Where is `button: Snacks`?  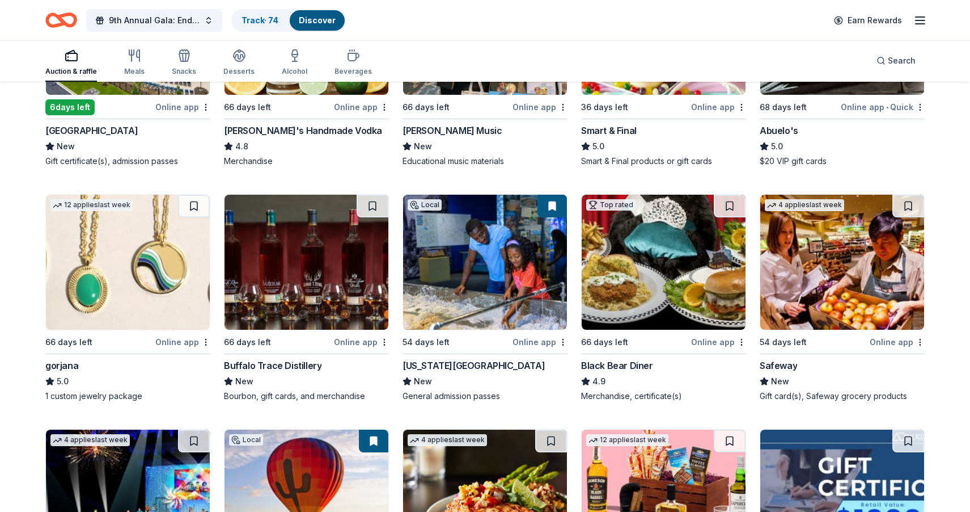 button: Snacks is located at coordinates (184, 63).